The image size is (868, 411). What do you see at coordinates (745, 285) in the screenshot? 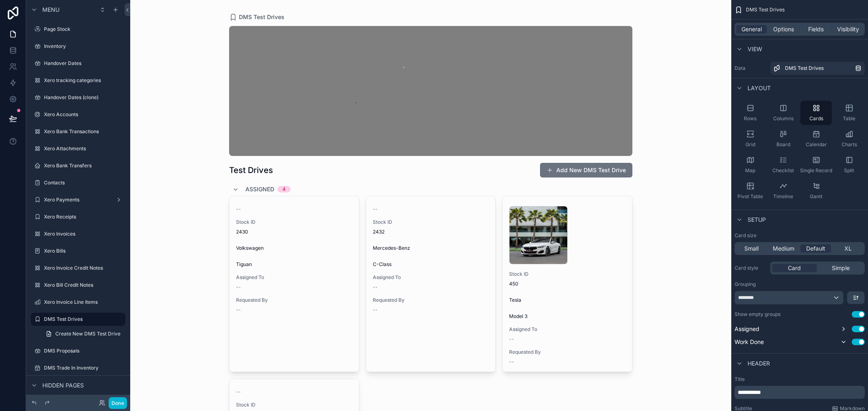
I see `label: Grouping` at bounding box center [745, 285].